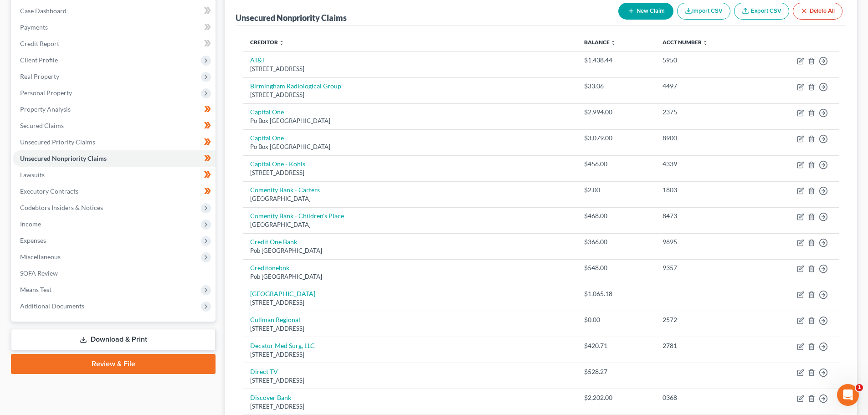  What do you see at coordinates (685, 42) in the screenshot?
I see `a: Acct Number unfold_more` at bounding box center [685, 42].